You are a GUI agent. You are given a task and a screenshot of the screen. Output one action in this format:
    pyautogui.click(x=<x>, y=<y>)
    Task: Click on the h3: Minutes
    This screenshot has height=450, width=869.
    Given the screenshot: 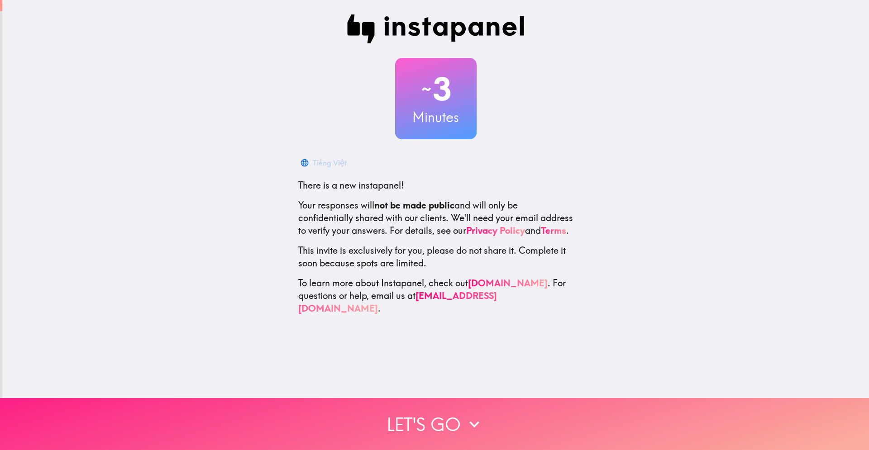 What is the action you would take?
    pyautogui.click(x=436, y=117)
    